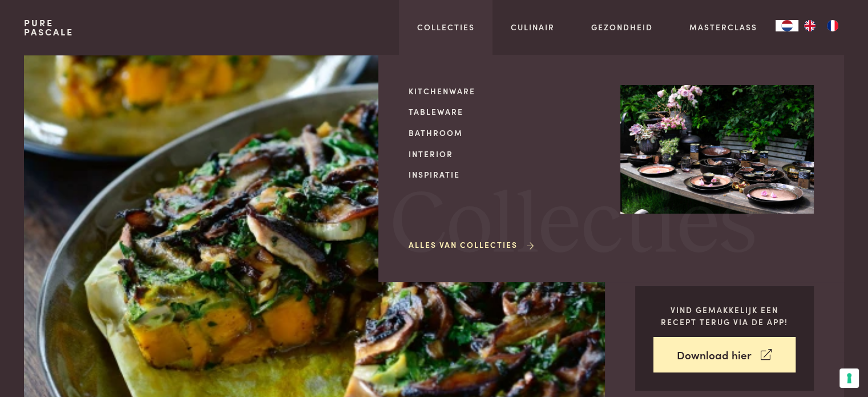 Image resolution: width=868 pixels, height=397 pixels. Describe the element at coordinates (787, 26) in the screenshot. I see `a: NL` at that location.